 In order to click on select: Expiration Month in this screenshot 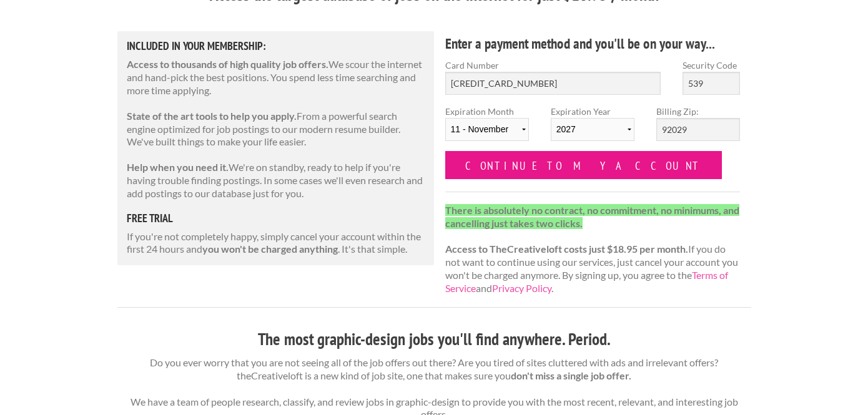, I will do `click(487, 129)`.